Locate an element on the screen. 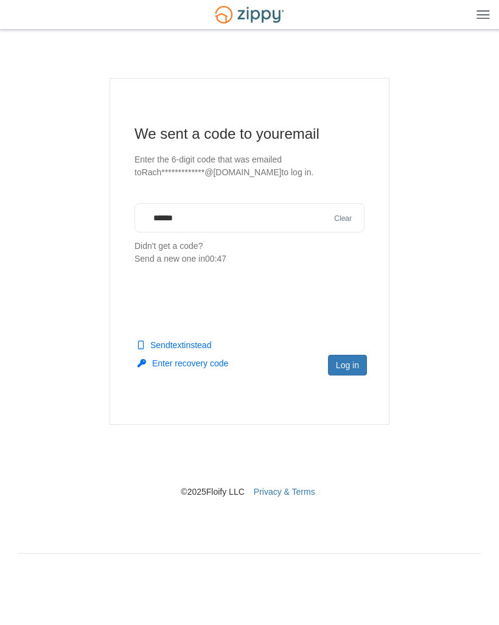 The image size is (499, 625). button: Log in is located at coordinates (347, 365).